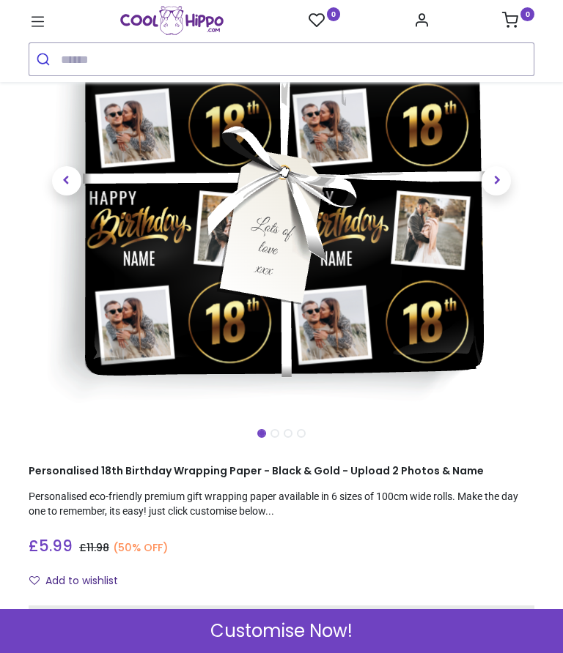 This screenshot has width=563, height=653. I want to click on button: Add to wishlistAdd to wishlist, so click(79, 582).